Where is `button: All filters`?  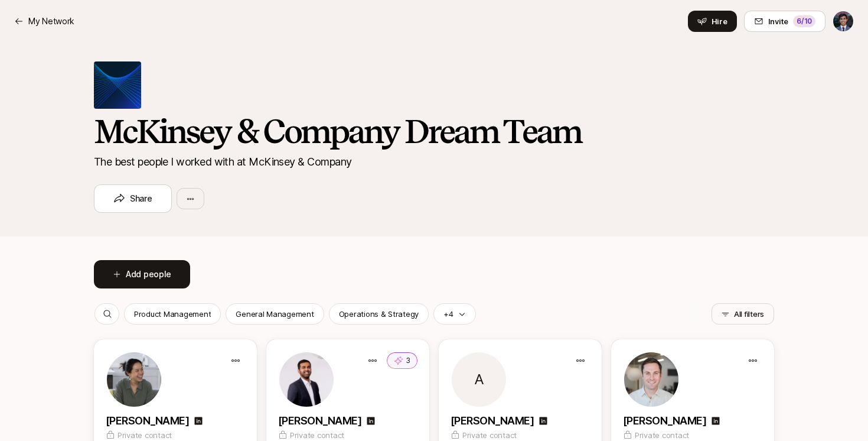
button: All filters is located at coordinates (743, 314).